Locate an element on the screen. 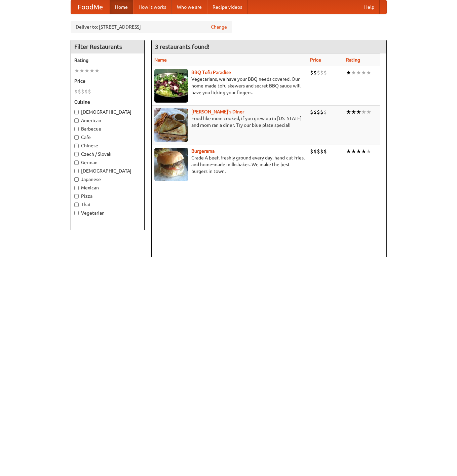 This screenshot has width=457, height=476. input: Cafe is located at coordinates (76, 137).